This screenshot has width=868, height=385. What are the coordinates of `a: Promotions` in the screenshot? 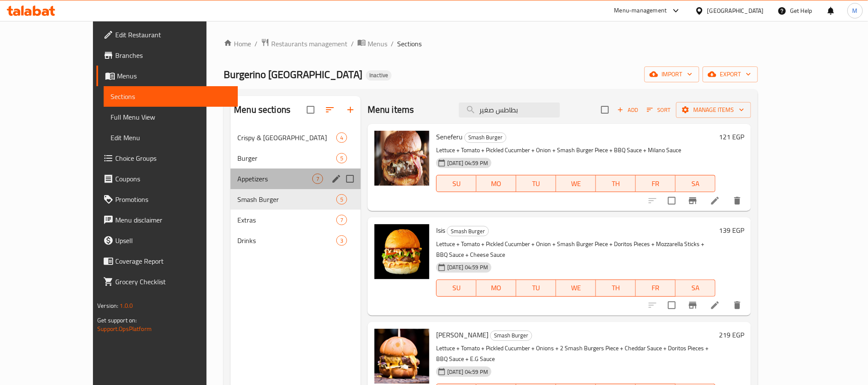 It's located at (167, 199).